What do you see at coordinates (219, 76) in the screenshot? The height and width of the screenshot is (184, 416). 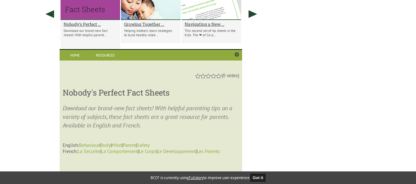 I see `a: 5` at bounding box center [219, 76].